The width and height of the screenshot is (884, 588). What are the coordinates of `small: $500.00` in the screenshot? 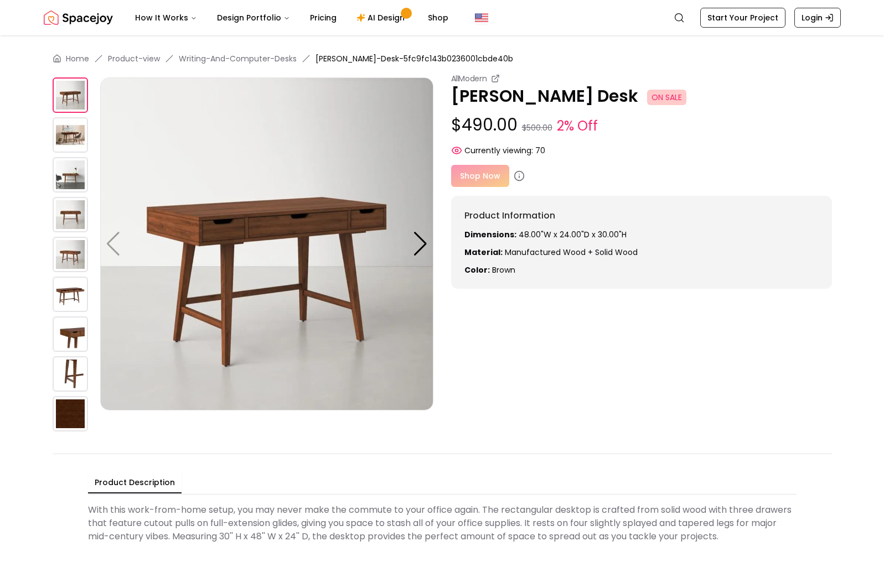 It's located at (537, 128).